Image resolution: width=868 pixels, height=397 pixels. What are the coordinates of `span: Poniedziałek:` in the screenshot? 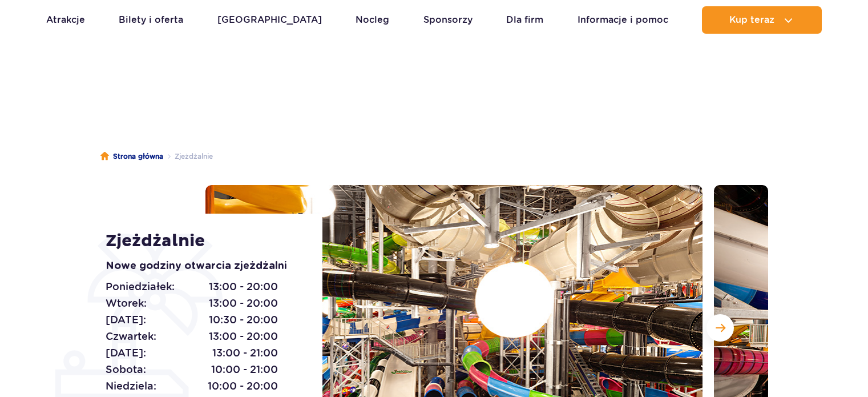 It's located at (140, 287).